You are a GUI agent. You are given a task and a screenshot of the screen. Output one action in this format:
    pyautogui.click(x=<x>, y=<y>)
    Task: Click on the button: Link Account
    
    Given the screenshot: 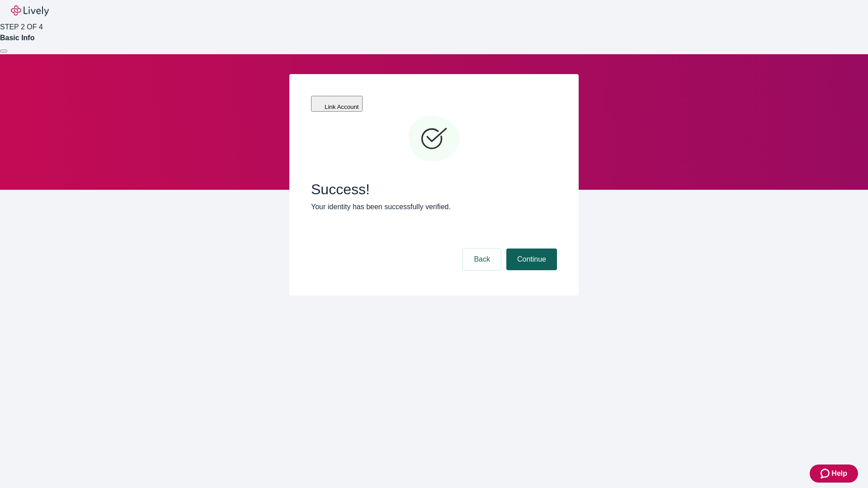 What is the action you would take?
    pyautogui.click(x=337, y=103)
    